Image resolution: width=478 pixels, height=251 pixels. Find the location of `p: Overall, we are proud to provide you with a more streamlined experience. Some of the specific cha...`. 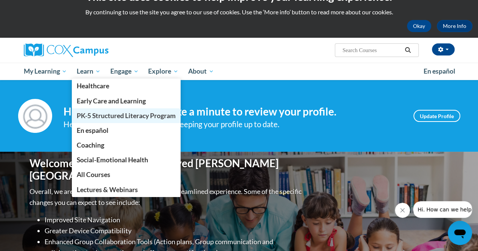

p: Overall, we are proud to provide you with a more streamlined experience. Some of the specific cha... is located at coordinates (166, 197).